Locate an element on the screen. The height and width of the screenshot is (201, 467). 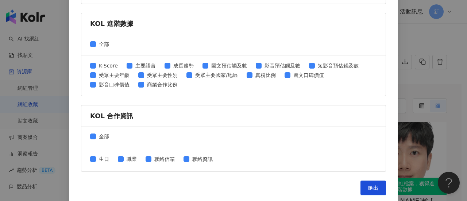
span: 影音預估觸及數 is located at coordinates (282, 66).